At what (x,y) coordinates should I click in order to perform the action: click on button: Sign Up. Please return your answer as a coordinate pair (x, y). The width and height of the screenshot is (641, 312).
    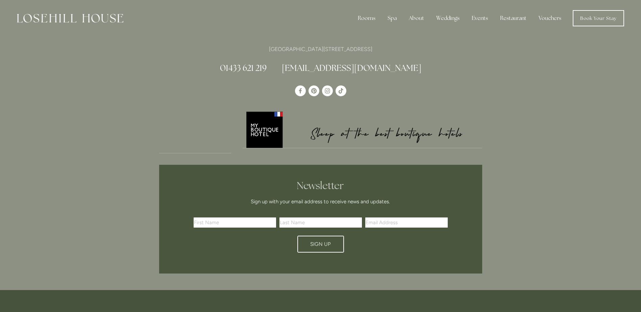
    Looking at the image, I should click on (321, 244).